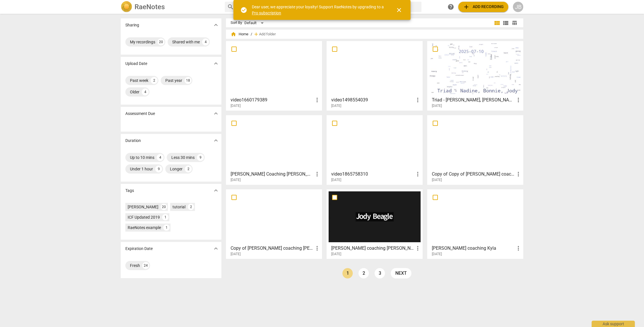 The image size is (644, 327). What do you see at coordinates (473, 174) in the screenshot?
I see `h3: Copy of Copy of Jody coaching Tatiana` at bounding box center [473, 174].